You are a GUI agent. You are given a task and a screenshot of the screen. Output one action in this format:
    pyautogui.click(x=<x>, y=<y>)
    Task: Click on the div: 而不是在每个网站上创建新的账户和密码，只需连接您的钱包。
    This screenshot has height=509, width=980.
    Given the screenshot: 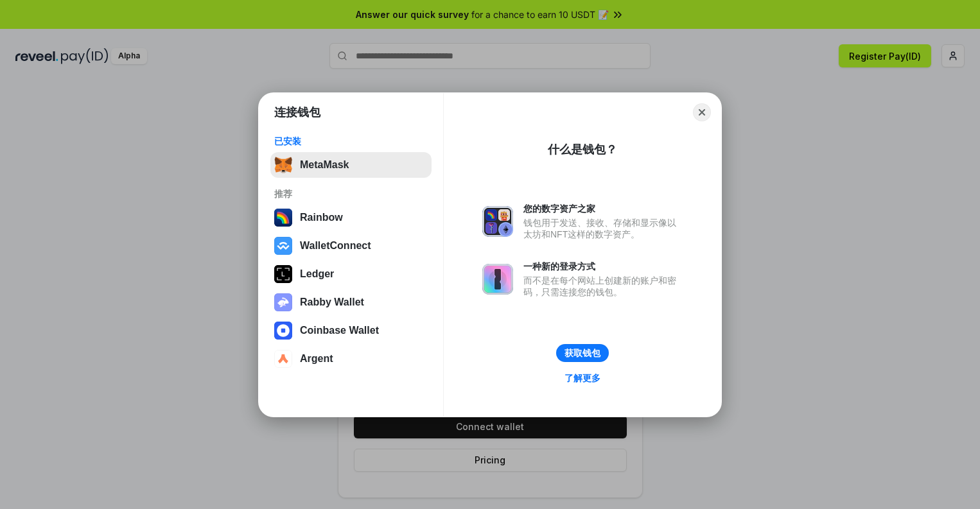 What is the action you would take?
    pyautogui.click(x=603, y=286)
    